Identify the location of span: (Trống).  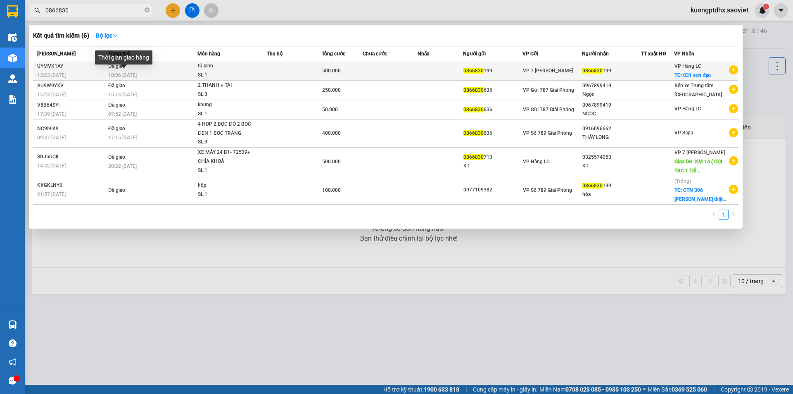
(683, 181).